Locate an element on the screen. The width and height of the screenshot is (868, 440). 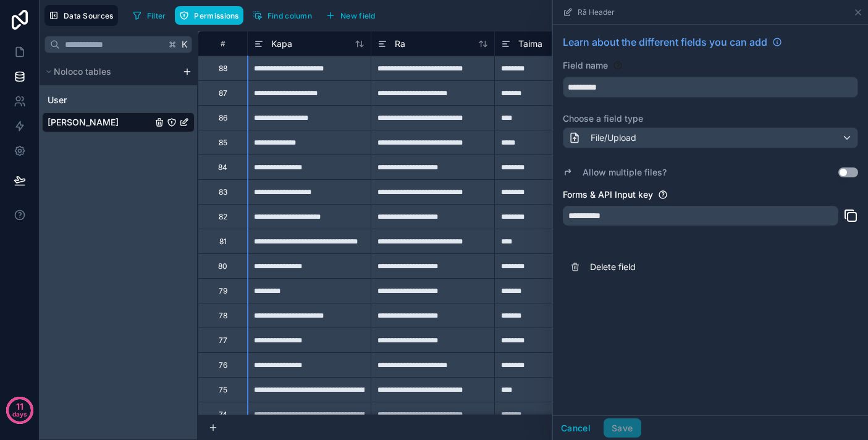
div: 83 is located at coordinates (223, 192).